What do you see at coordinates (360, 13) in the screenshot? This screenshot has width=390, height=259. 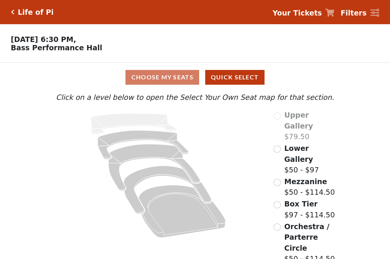 I see `a: Filters` at bounding box center [360, 13].